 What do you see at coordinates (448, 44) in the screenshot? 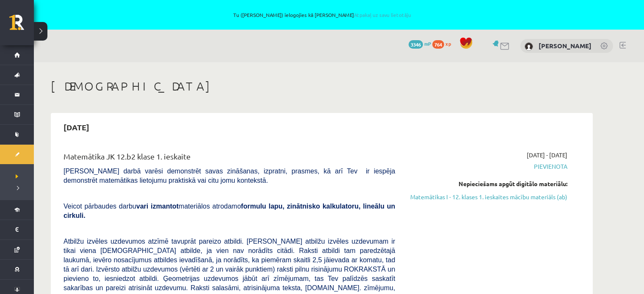
I see `span: xp` at bounding box center [448, 44].